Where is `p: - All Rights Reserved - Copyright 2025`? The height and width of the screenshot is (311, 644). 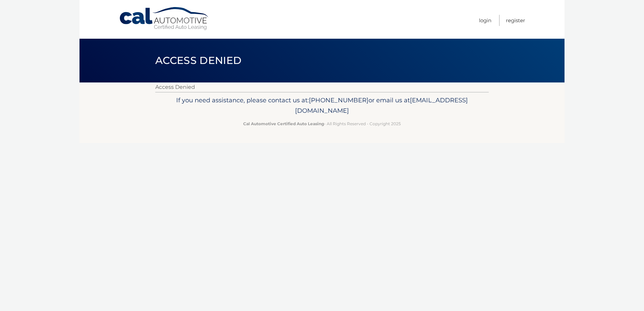
p: - All Rights Reserved - Copyright 2025 is located at coordinates (322, 124).